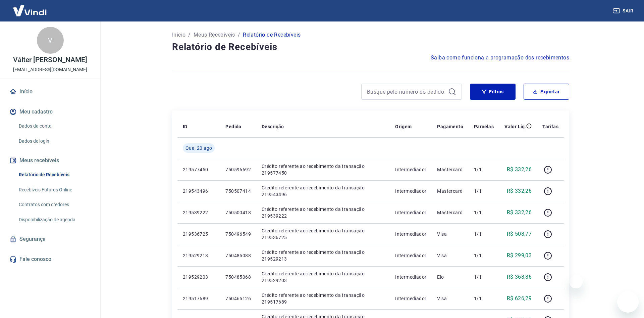 This screenshot has height=318, width=644. Describe the element at coordinates (238, 212) in the screenshot. I see `p: 750500418` at that location.